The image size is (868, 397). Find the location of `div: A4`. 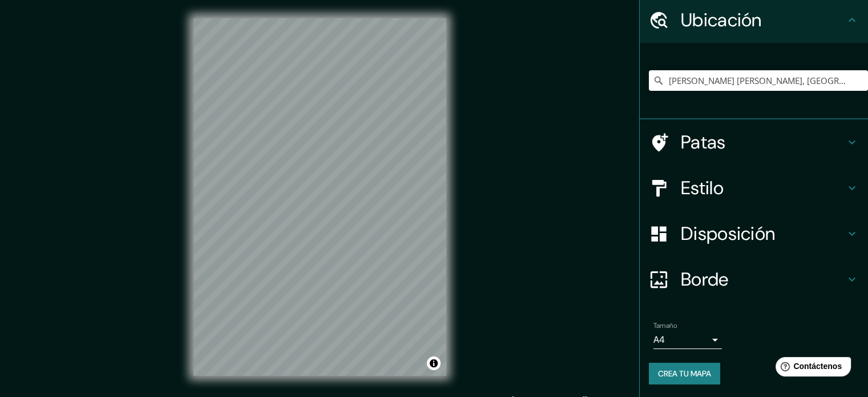

div: A4 is located at coordinates (688, 339).